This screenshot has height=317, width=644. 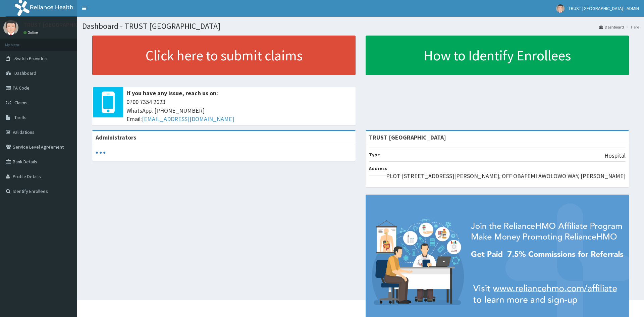 What do you see at coordinates (101, 153) in the screenshot?
I see `svg: audio-loading` at bounding box center [101, 153].